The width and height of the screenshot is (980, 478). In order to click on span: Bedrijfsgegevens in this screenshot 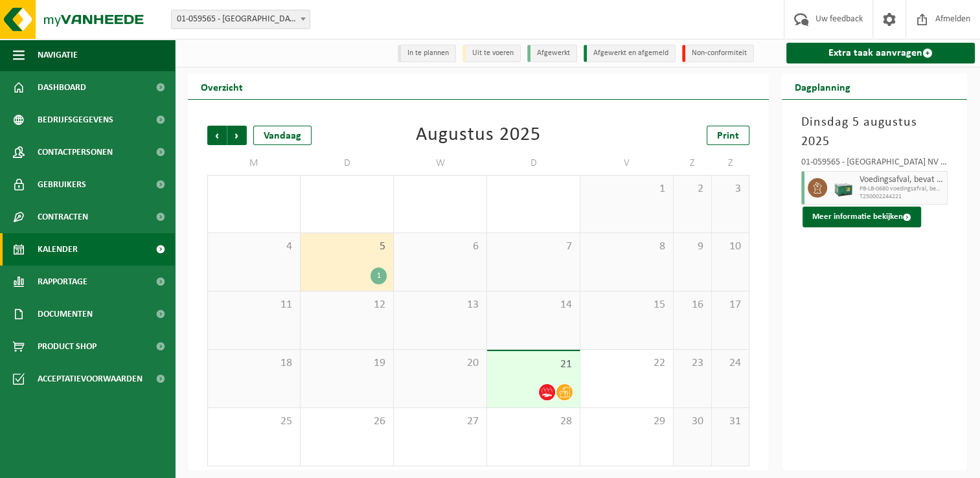, I will do `click(75, 120)`.